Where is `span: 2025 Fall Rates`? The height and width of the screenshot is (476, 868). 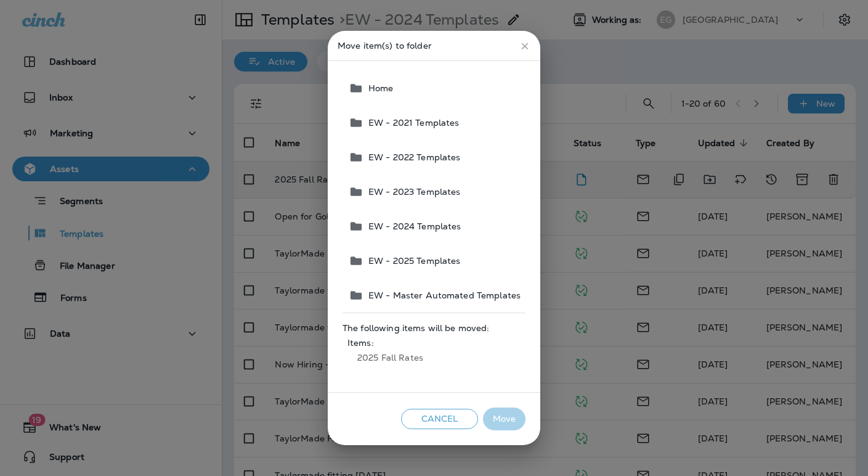 span: 2025 Fall Rates is located at coordinates (434, 357).